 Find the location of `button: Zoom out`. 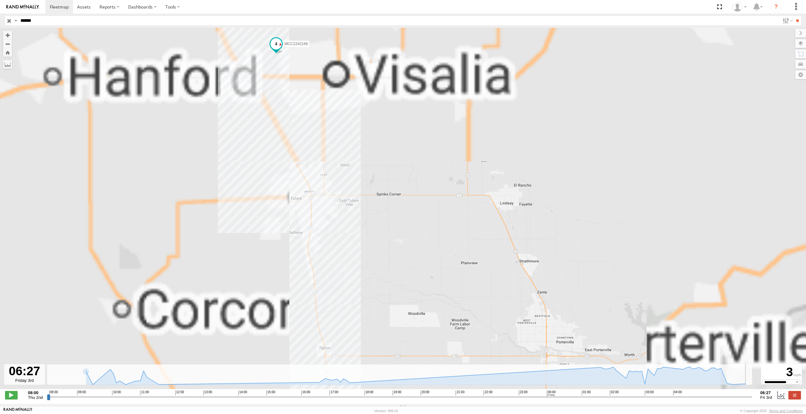

button: Zoom out is located at coordinates (8, 44).